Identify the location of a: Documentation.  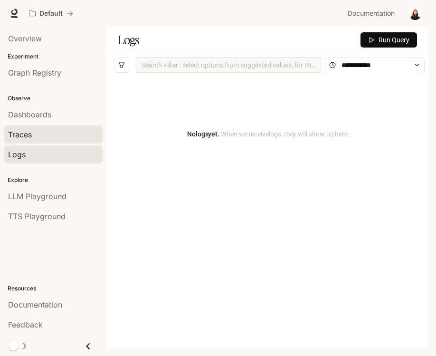
(373, 13).